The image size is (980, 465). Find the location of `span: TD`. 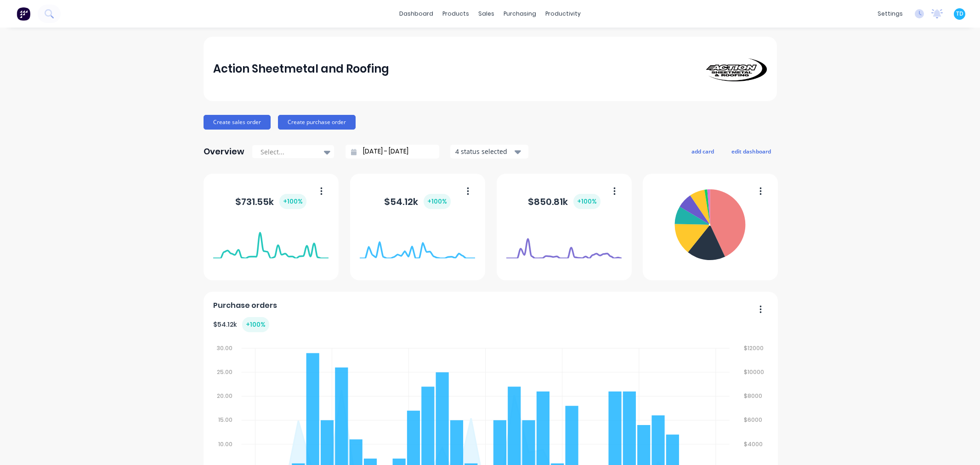

span: TD is located at coordinates (960, 14).